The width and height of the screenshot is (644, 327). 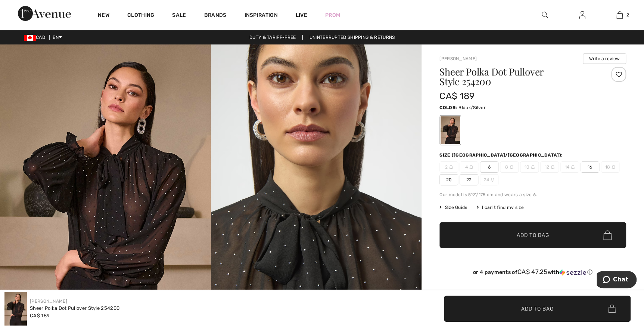 I want to click on span: Black/Silver, so click(x=472, y=107).